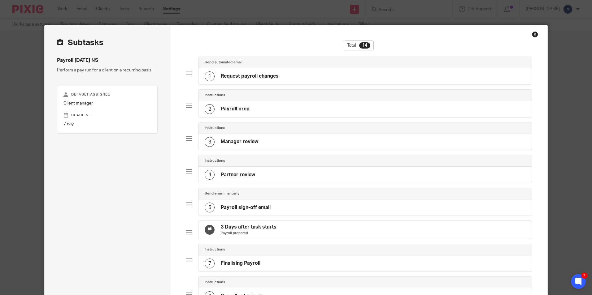 Image resolution: width=592 pixels, height=295 pixels. What do you see at coordinates (223, 63) in the screenshot?
I see `h4: Send automated email` at bounding box center [223, 63].